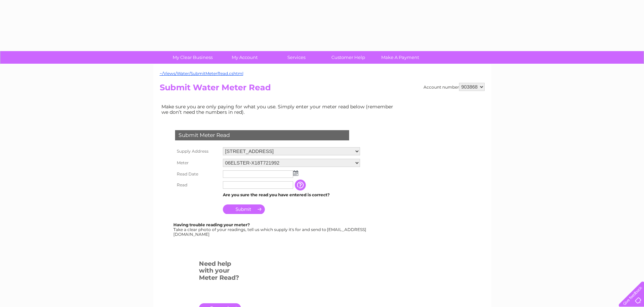 The width and height of the screenshot is (644, 307). What do you see at coordinates (201, 73) in the screenshot?
I see `a: ~/Views/Water/SubmitMeterRead.cshtml` at bounding box center [201, 73].